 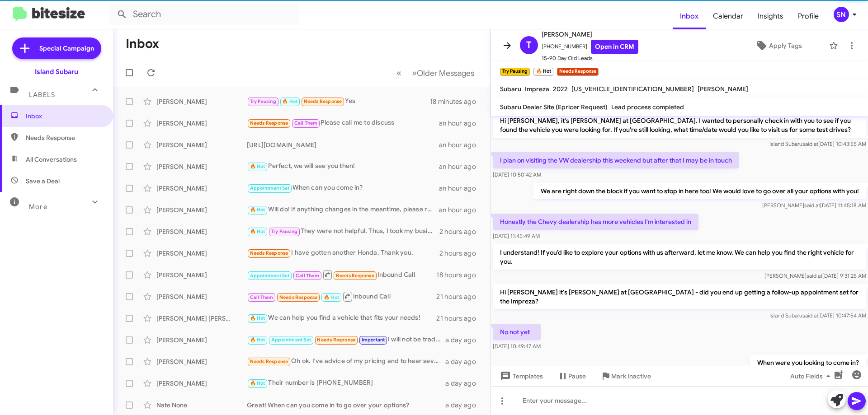 What do you see at coordinates (812, 376) in the screenshot?
I see `button: Auto Fields` at bounding box center [812, 376].